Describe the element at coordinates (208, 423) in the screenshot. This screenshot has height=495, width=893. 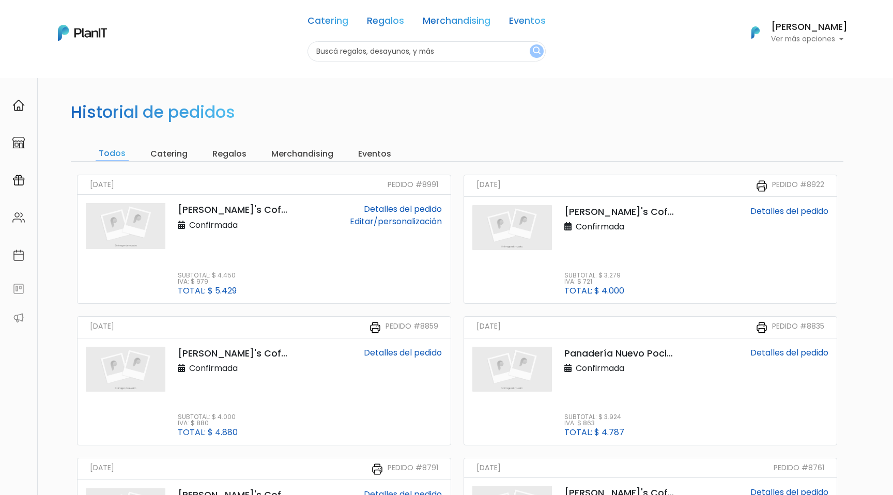
I see `p: IVA: $ 880` at that location.